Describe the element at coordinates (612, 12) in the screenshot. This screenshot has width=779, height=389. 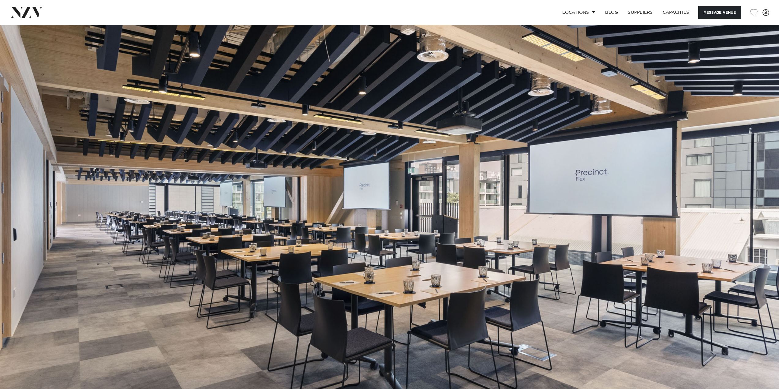
I see `a: BLOG` at that location.